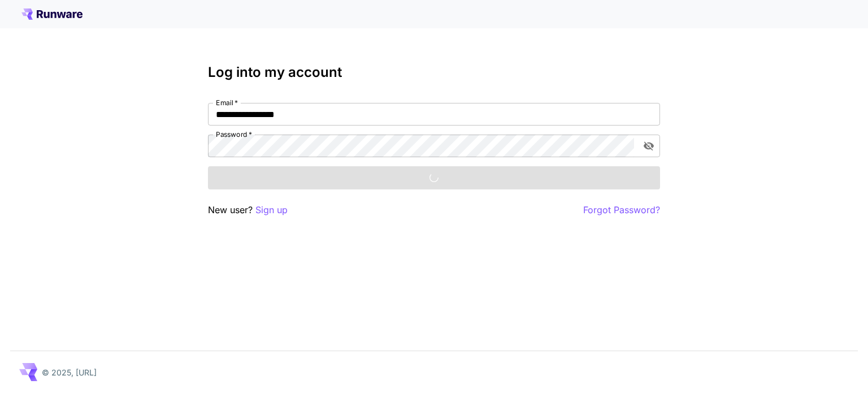 The height and width of the screenshot is (393, 868). I want to click on h3: Log into my account, so click(434, 72).